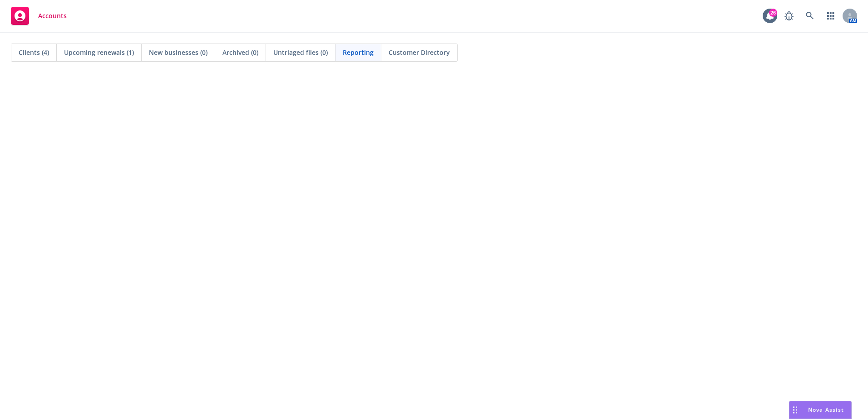 The width and height of the screenshot is (868, 419). What do you see at coordinates (831, 16) in the screenshot?
I see `a: Switch app` at bounding box center [831, 16].